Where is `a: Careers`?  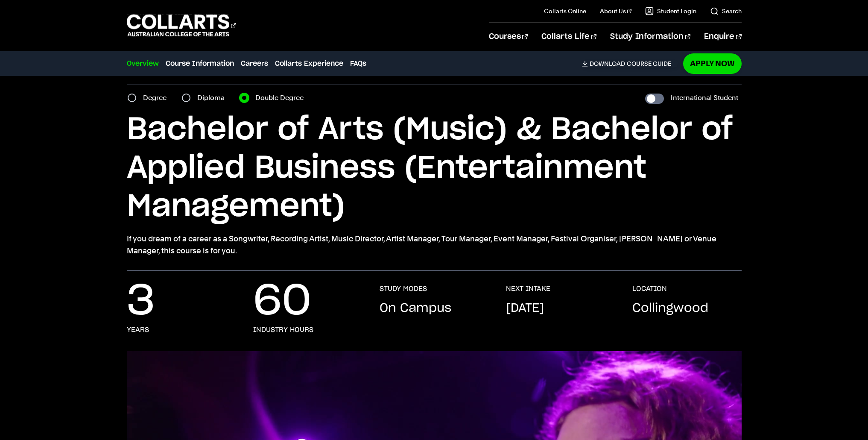
a: Careers is located at coordinates (254, 64).